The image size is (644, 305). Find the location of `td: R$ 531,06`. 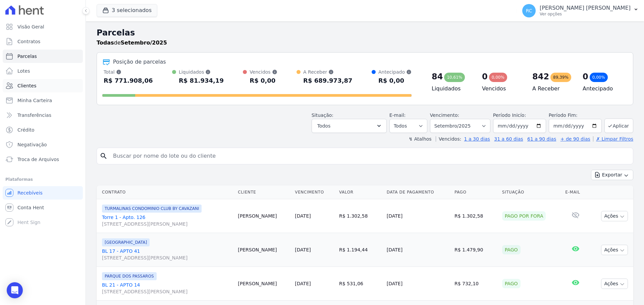

td: R$ 531,06 is located at coordinates (360, 283).